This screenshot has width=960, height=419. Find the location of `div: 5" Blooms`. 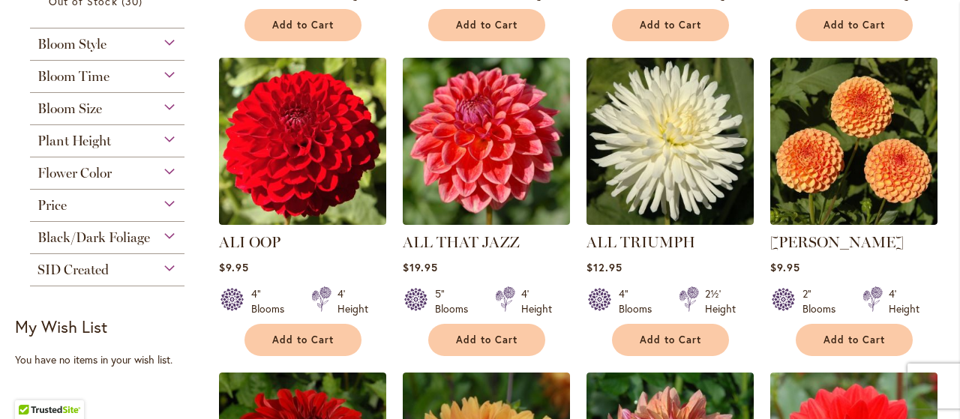

div: 5" Blooms is located at coordinates (456, 302).